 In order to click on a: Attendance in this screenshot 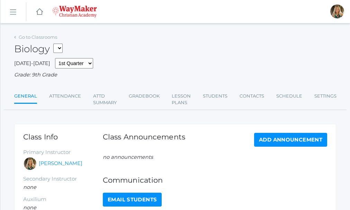, I will do `click(65, 96)`.